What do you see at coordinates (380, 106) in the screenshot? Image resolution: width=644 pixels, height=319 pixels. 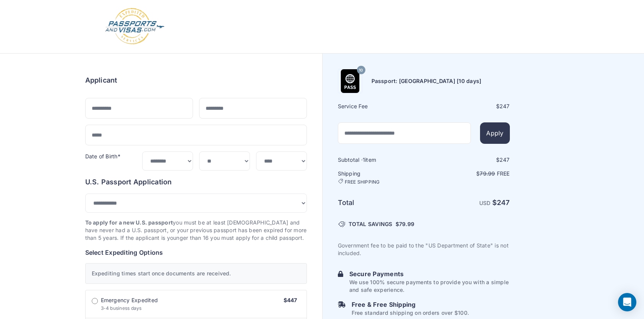 I see `h6: Service Fee` at bounding box center [380, 106].